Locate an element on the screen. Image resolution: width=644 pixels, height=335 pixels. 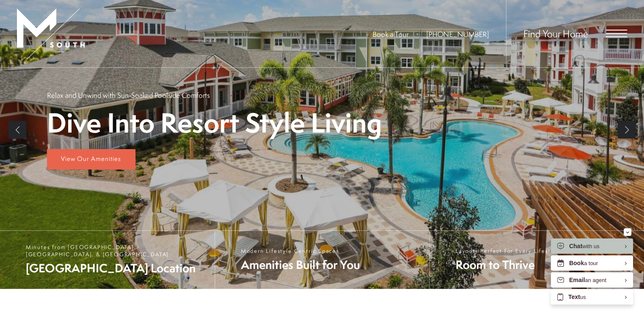
span: Find Your Home is located at coordinates (556, 33).